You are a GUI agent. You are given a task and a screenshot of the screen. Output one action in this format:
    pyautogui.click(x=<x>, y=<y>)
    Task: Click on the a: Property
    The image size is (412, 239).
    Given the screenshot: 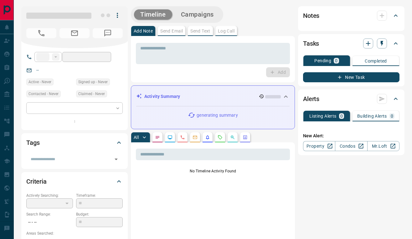 What is the action you would take?
    pyautogui.click(x=319, y=146)
    